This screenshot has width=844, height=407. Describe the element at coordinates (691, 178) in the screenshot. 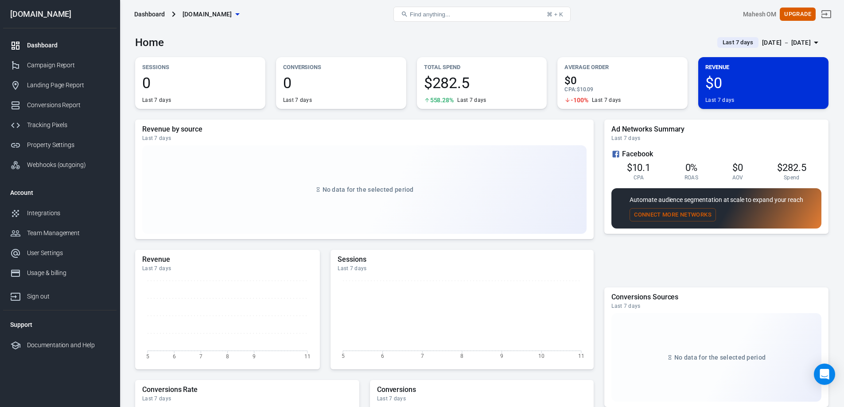

I see `span: ROAS` at that location.